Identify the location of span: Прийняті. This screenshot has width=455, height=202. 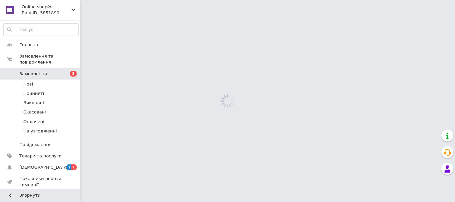
(34, 94).